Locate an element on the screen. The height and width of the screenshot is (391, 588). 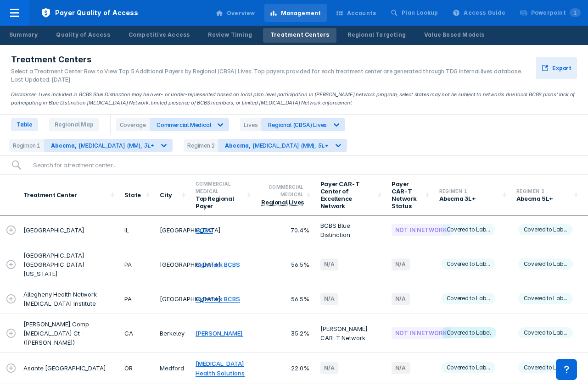
span: 1 is located at coordinates (575, 12).